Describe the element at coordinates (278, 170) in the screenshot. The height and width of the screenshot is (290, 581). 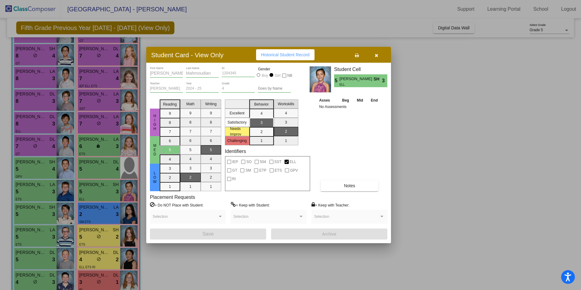
I see `span: ETS` at that location.